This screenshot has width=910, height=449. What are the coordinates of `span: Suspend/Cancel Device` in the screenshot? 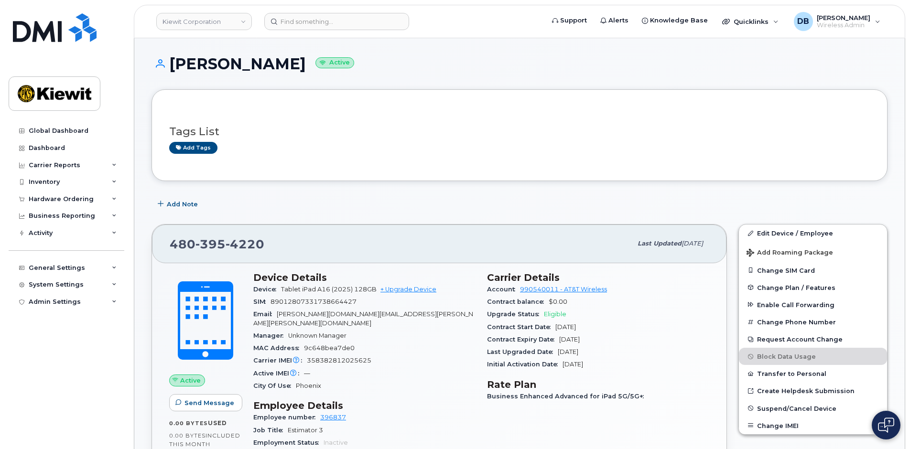 It's located at (797, 408).